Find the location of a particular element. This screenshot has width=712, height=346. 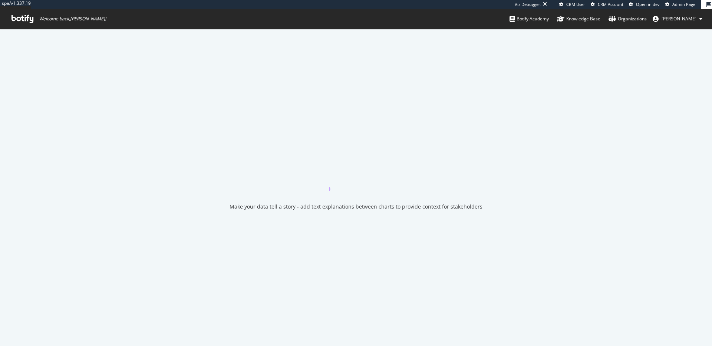

span: eric is located at coordinates (679, 19).